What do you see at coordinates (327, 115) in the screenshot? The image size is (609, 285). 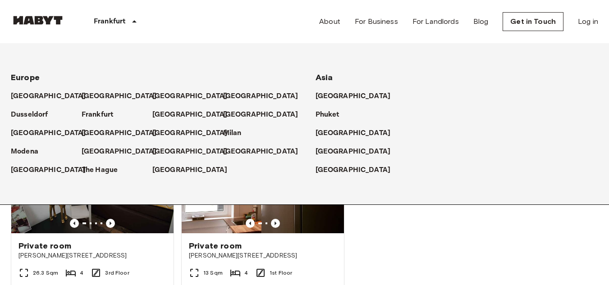 I see `p: Phuket` at bounding box center [327, 115].